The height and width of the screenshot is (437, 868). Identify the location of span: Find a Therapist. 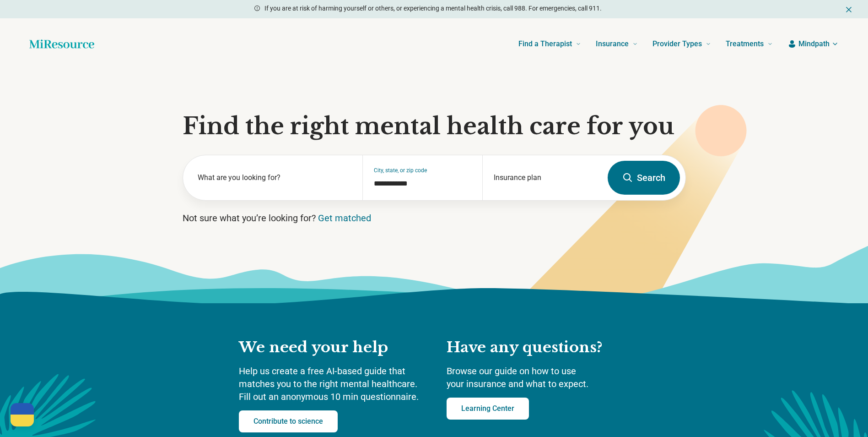
(545, 44).